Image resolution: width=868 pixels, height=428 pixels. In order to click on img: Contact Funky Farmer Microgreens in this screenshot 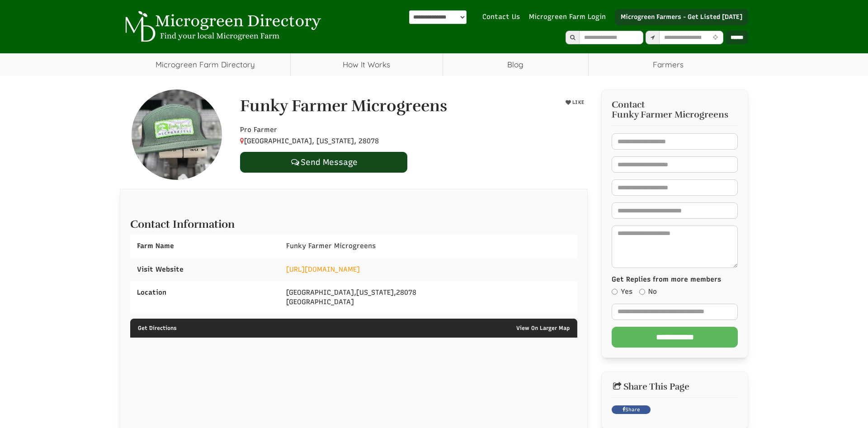, I will do `click(177, 135)`.